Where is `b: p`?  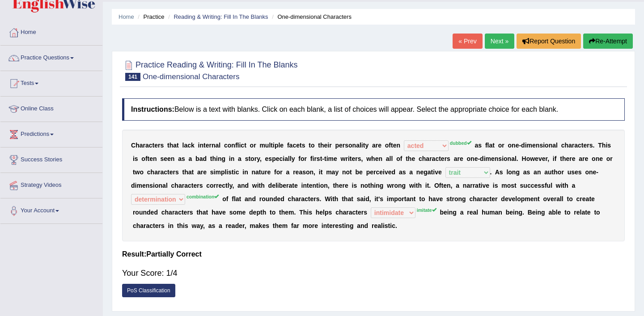 b: p is located at coordinates (274, 158).